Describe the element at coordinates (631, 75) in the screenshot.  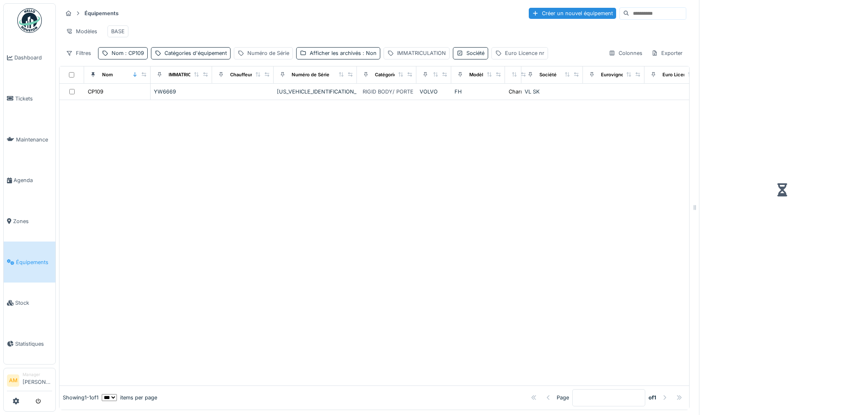
I see `div: Eurovignette valide jusque` at that location.